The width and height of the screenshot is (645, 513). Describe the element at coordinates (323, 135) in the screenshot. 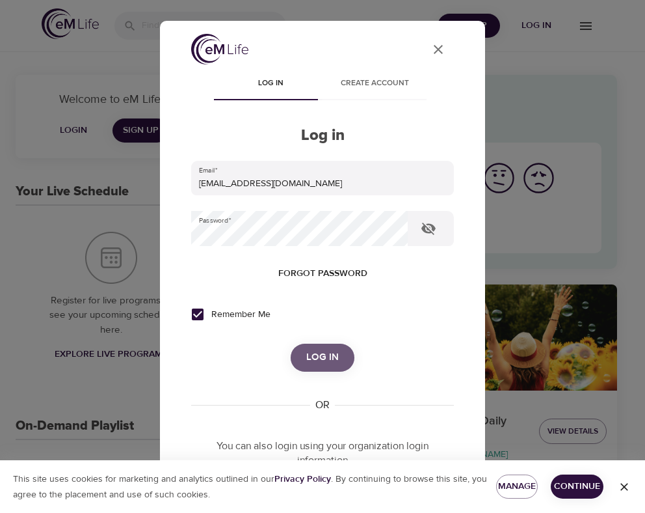

I see `h2: Log in` at that location.